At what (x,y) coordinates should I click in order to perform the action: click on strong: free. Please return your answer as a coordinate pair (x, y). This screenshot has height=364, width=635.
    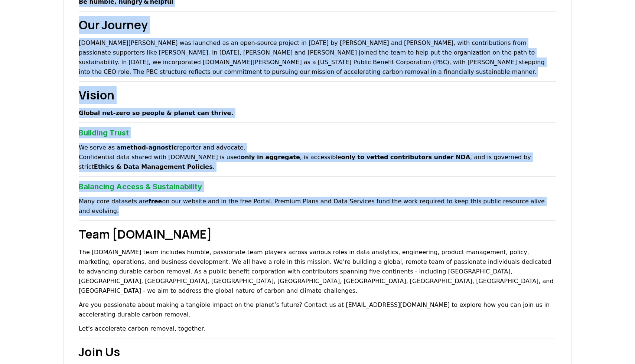
    Looking at the image, I should click on (156, 201).